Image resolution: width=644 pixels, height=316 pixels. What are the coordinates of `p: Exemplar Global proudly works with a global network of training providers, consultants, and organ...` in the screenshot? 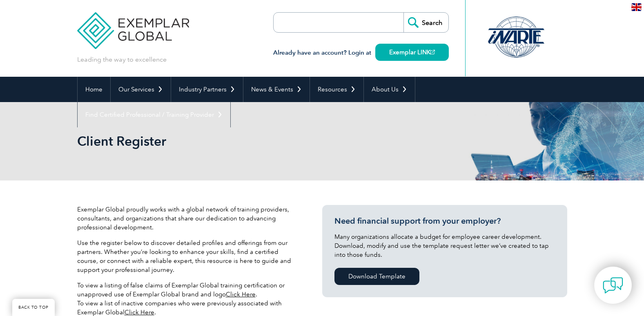 It's located at (187, 218).